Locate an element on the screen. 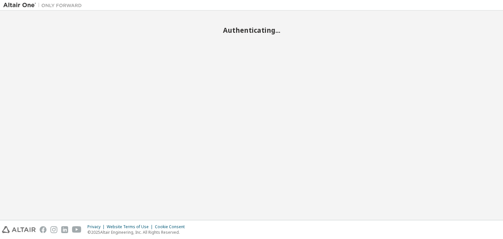  img: youtube.svg is located at coordinates (77, 229).